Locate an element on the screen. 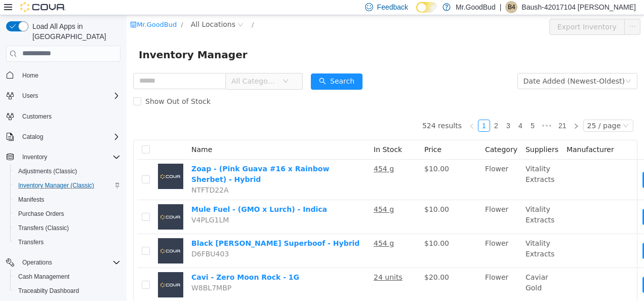 This screenshot has height=301, width=644. li: Next Page is located at coordinates (449, 110).